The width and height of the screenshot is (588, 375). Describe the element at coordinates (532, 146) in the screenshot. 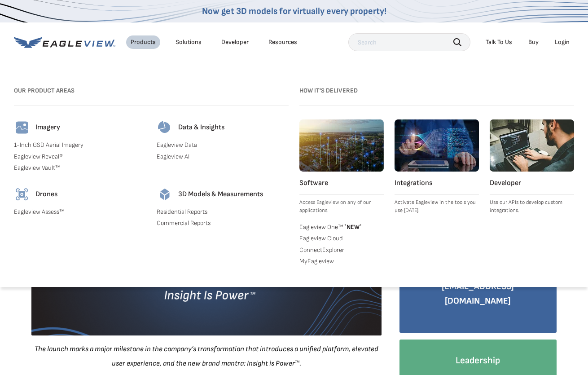

I see `img: developer.webp` at that location.